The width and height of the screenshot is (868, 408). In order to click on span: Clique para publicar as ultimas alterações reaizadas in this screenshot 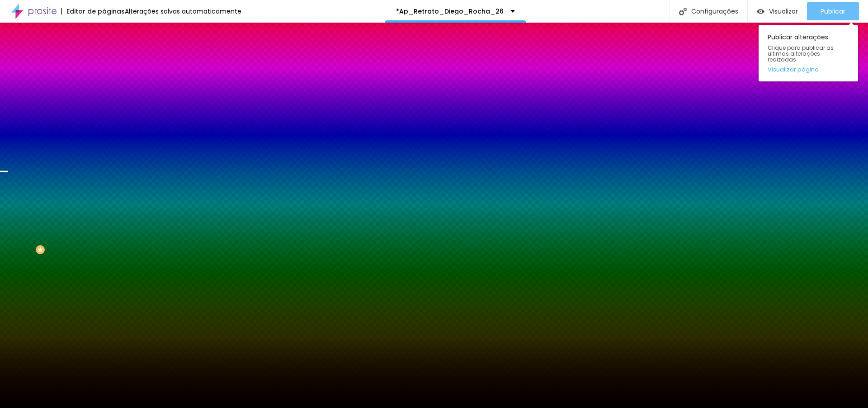, I will do `click(808, 54)`.